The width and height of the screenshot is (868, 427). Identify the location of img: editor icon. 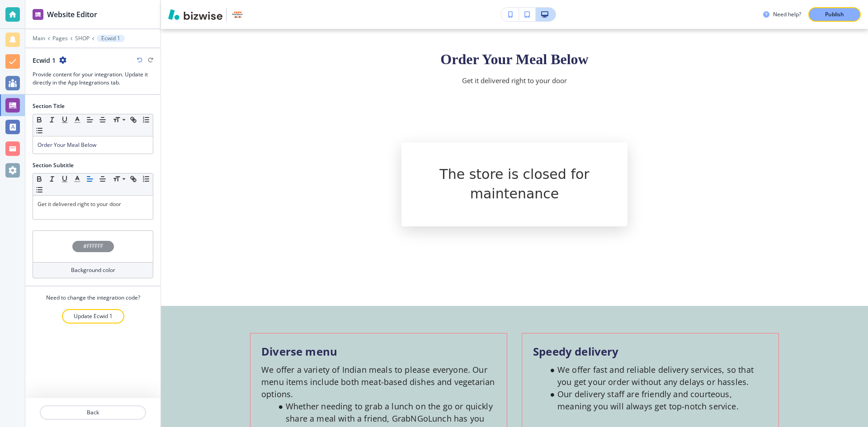
(38, 15).